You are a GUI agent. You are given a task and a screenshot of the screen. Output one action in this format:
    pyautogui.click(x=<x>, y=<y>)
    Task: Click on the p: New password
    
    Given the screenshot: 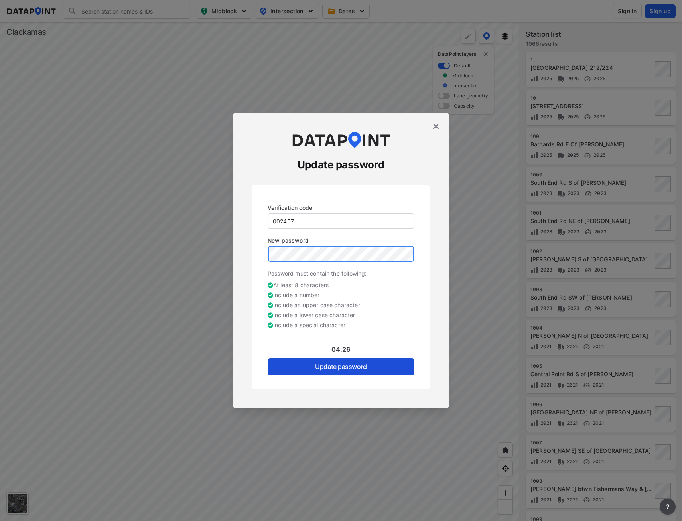 What is the action you would take?
    pyautogui.click(x=341, y=240)
    